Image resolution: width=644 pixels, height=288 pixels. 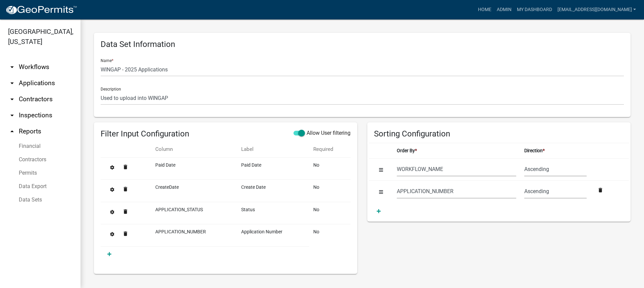 I want to click on h4: Filter Input Configuration, so click(x=145, y=134).